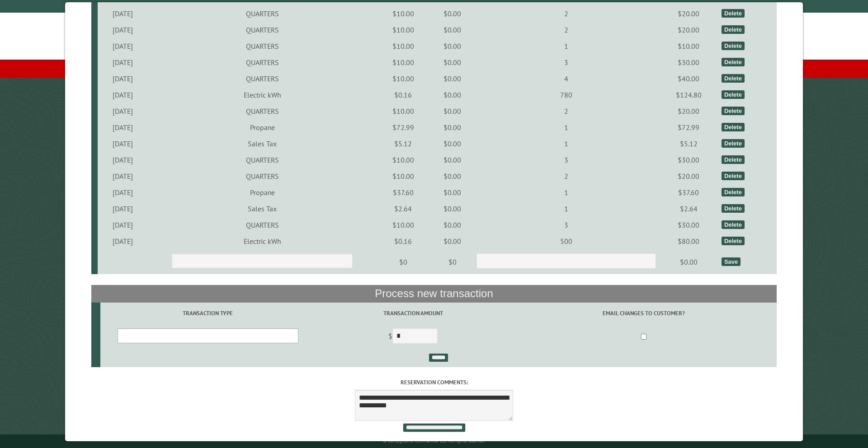 The height and width of the screenshot is (448, 868). Describe the element at coordinates (434, 383) in the screenshot. I see `label: Reservation comments:` at that location.